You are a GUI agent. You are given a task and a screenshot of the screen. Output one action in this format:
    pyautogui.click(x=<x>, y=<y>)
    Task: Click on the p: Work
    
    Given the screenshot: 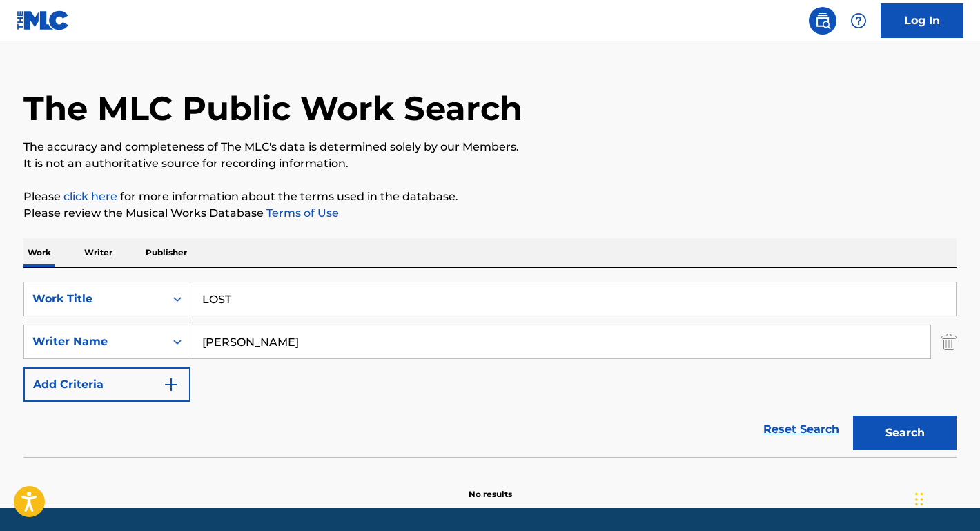 What is the action you would take?
    pyautogui.click(x=40, y=253)
    